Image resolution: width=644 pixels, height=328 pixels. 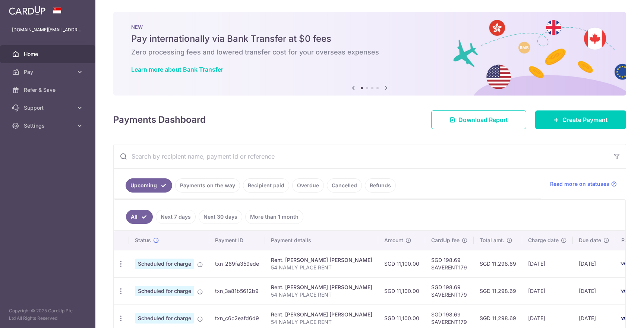 What do you see at coordinates (177, 69) in the screenshot?
I see `a: Learn more about Bank Transfer` at bounding box center [177, 69].